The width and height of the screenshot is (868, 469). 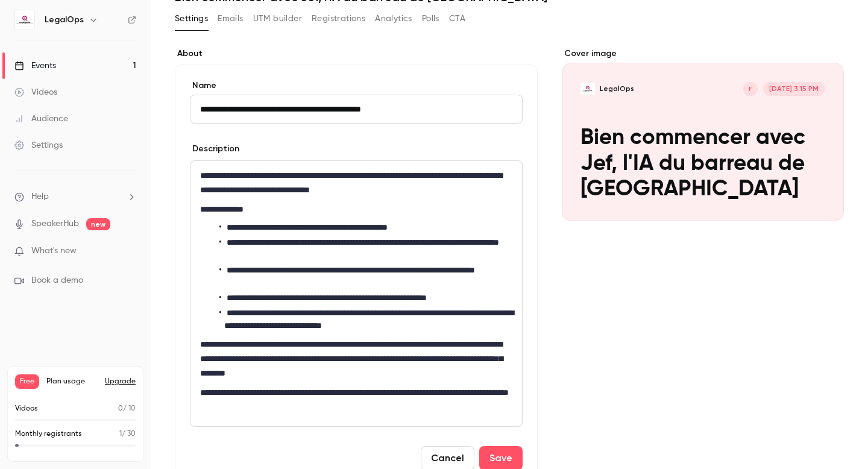 I want to click on h6: LegalOps, so click(x=64, y=20).